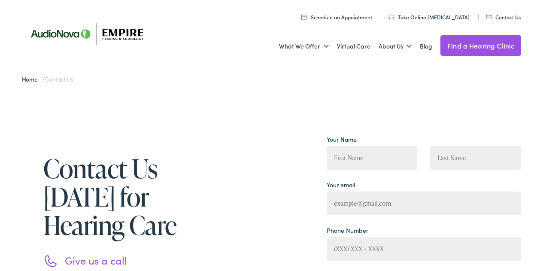 This screenshot has height=271, width=543. Describe the element at coordinates (59, 79) in the screenshot. I see `span: Contact Us` at that location.